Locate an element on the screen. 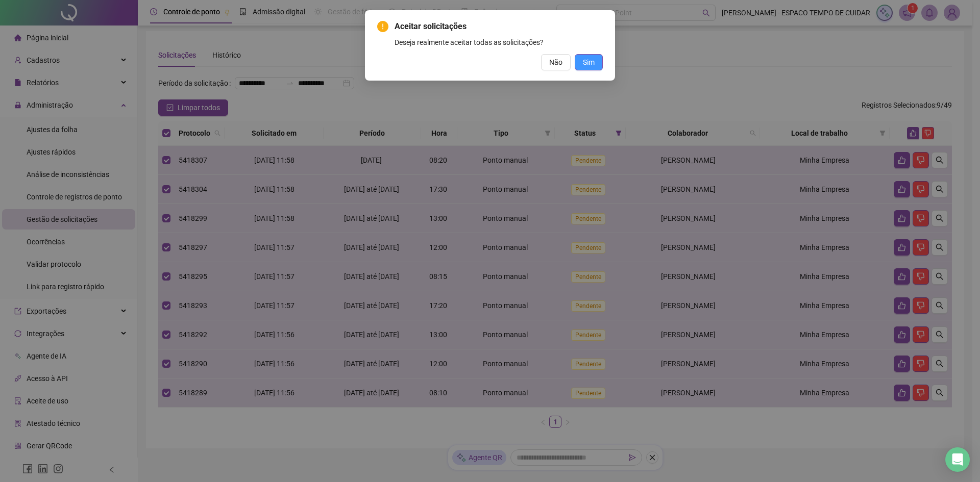  span: exclamation-circle is located at coordinates (383, 27).